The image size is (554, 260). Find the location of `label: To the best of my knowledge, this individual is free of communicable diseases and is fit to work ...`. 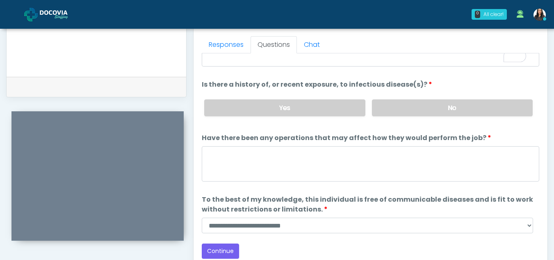

label: To the best of my knowledge, this individual is free of communicable diseases and is fit to work ... is located at coordinates (370, 204).